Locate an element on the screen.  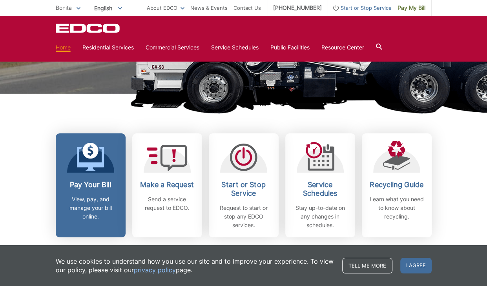
a: Public Facilities is located at coordinates (290, 47).